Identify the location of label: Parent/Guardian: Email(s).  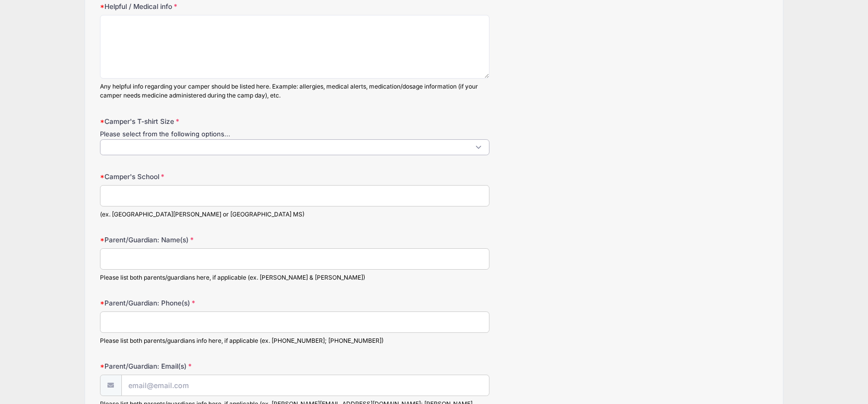
(211, 366).